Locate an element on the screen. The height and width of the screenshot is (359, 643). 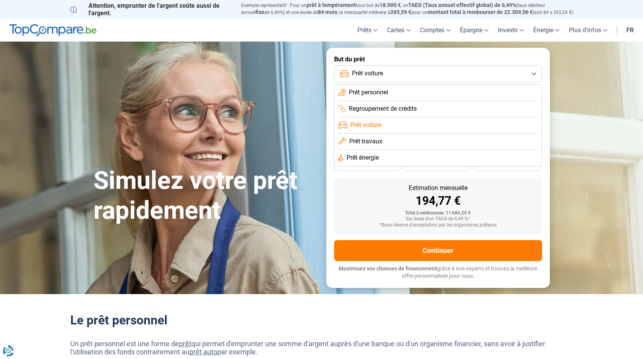
span: Maximisez vos chances de financement is located at coordinates (388, 268).